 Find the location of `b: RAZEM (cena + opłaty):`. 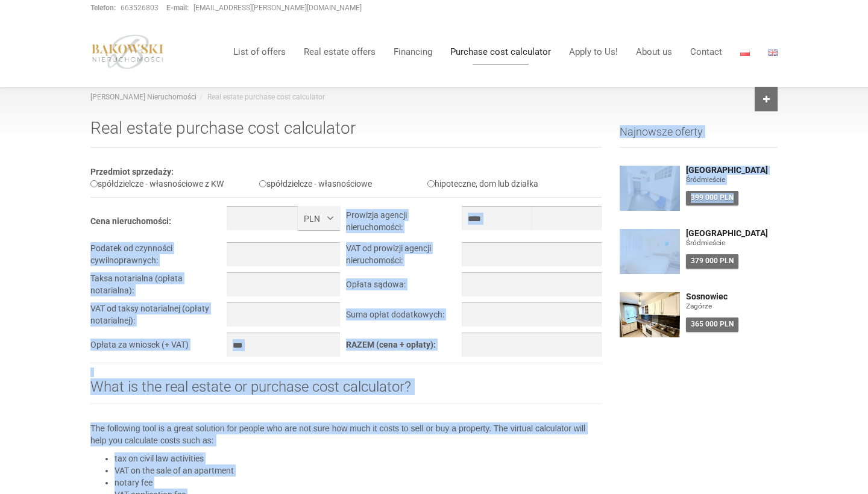

b: RAZEM (cena + opłaty): is located at coordinates (390, 344).